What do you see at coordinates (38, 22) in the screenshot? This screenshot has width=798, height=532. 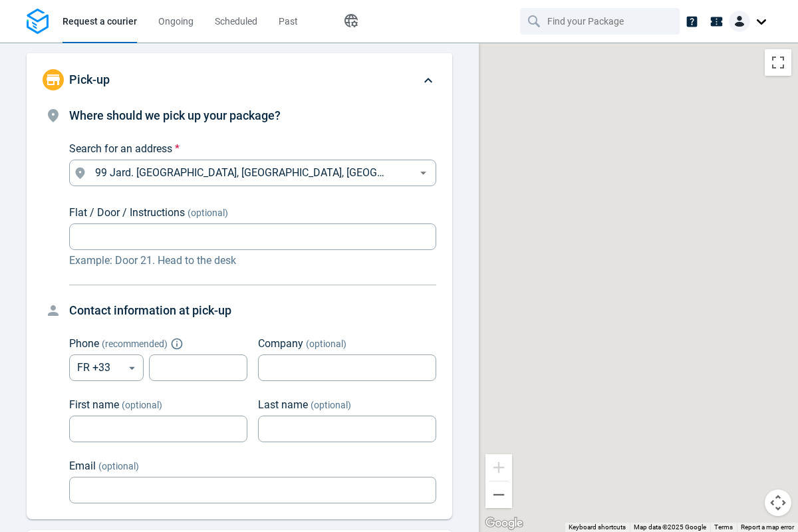 I see `img: Logo` at bounding box center [38, 22].